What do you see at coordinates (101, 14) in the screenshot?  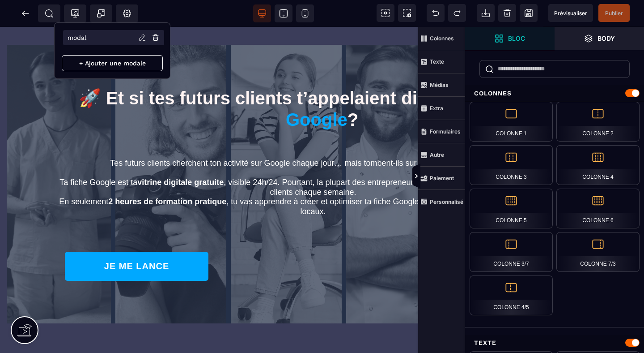 I see `span: Créer une alerte modale` at bounding box center [101, 14].